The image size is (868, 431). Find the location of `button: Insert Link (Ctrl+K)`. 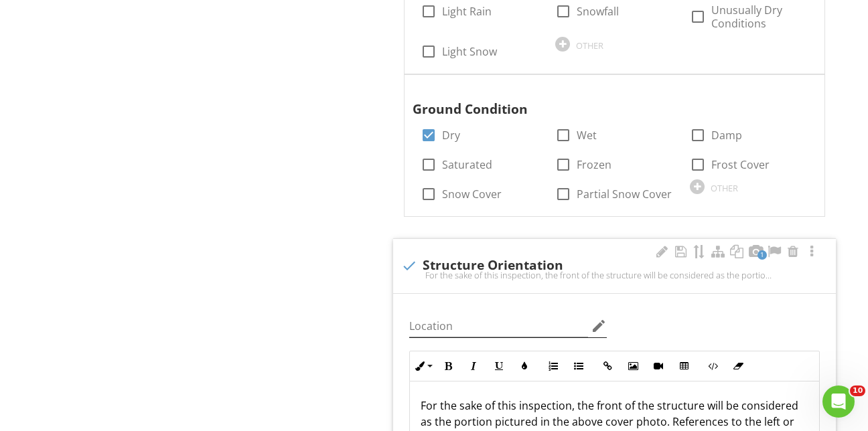

button: Insert Link (Ctrl+K) is located at coordinates (608, 366).